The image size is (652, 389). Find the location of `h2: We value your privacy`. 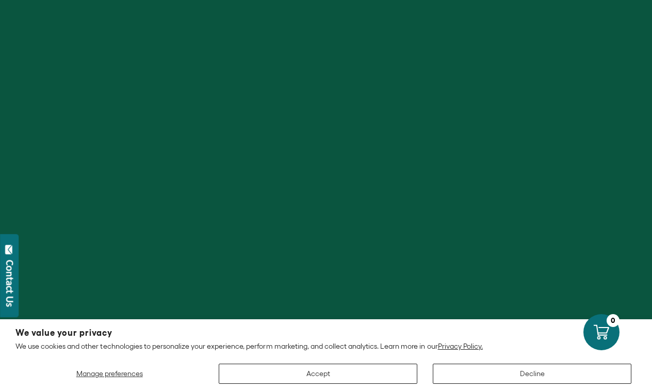

h2: We value your privacy is located at coordinates (326, 332).